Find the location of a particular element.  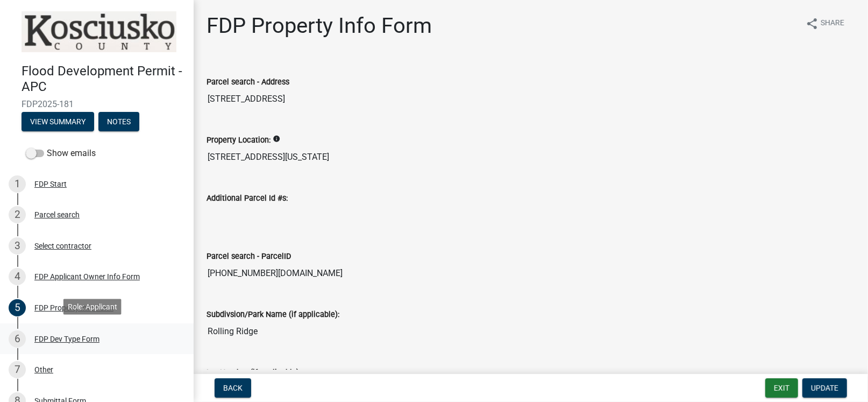

wm-modal-confirm: Notes is located at coordinates (119, 122).